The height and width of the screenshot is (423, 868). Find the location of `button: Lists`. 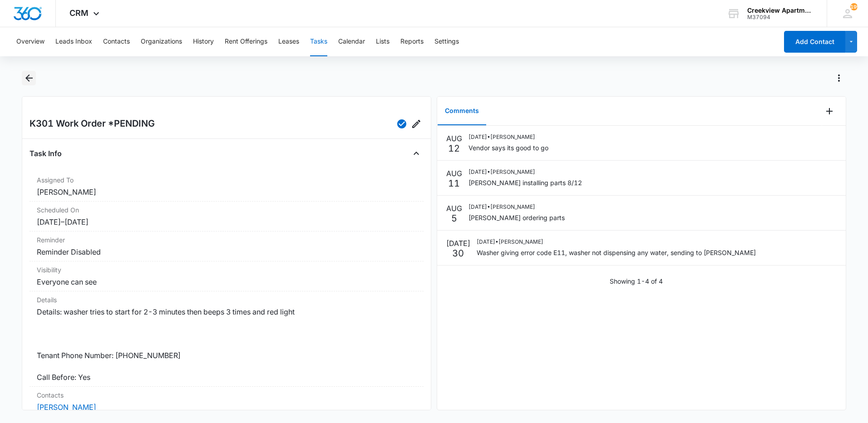

button: Lists is located at coordinates (383, 42).